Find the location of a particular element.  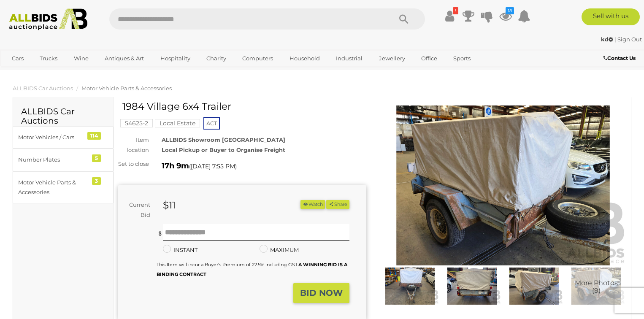

a: Motor Vehicles / Cars 114 is located at coordinates (63, 137).